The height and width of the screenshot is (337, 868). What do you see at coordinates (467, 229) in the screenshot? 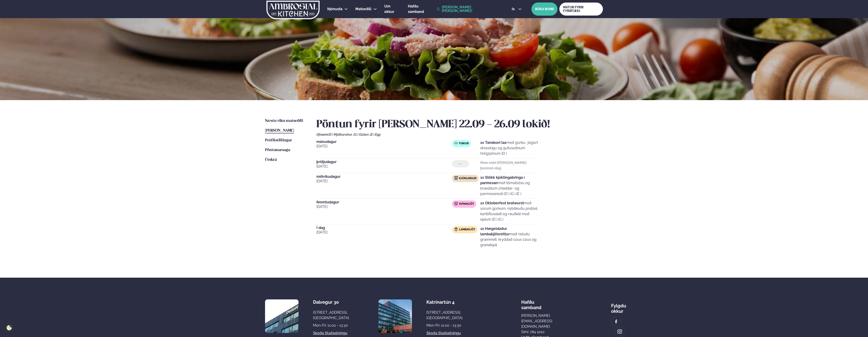
I see `span: Lambakjöt` at bounding box center [467, 229].